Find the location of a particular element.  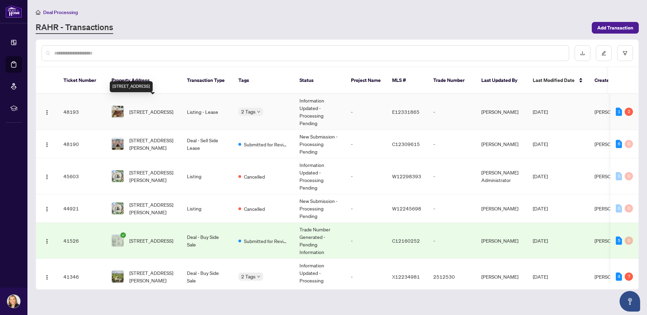

th: Property Address is located at coordinates (144, 81).